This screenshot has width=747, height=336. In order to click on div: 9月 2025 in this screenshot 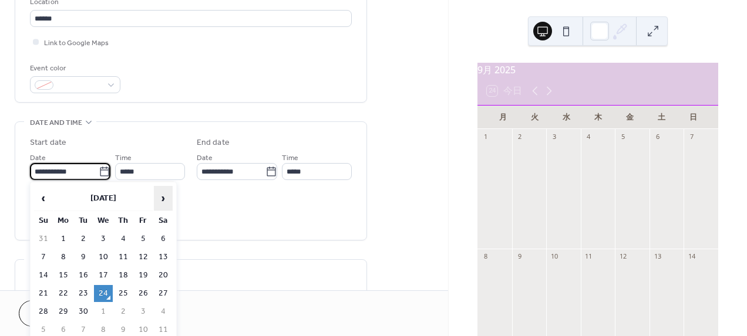, I will do `click(598, 70)`.